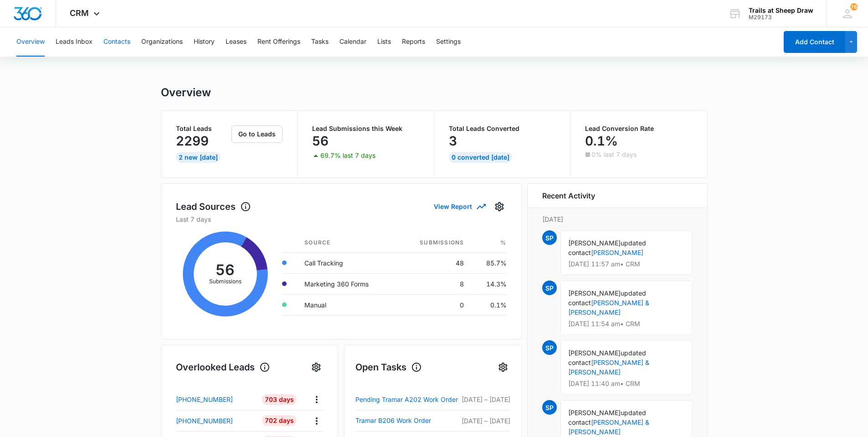 The height and width of the screenshot is (437, 868). I want to click on td: 14.3%, so click(489, 284).